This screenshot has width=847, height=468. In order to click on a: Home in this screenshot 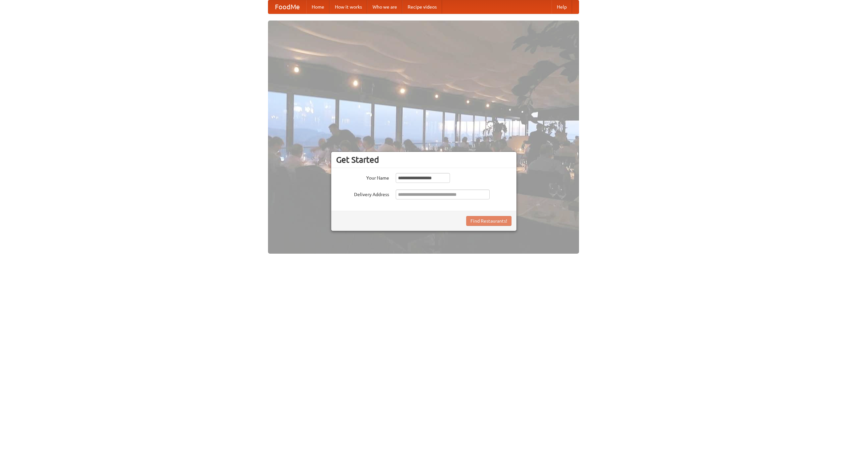, I will do `click(318, 7)`.